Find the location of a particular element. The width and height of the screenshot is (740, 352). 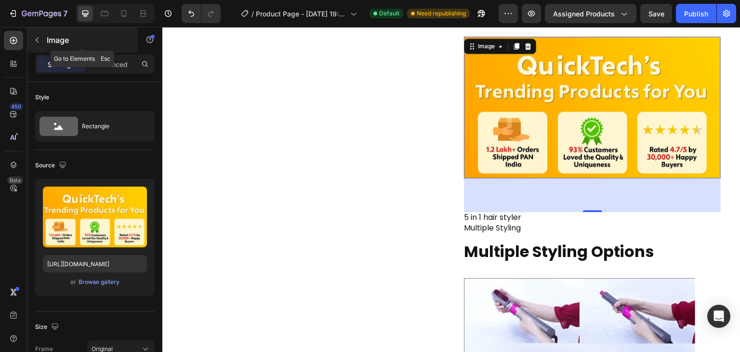

p: 7 is located at coordinates (65, 13).